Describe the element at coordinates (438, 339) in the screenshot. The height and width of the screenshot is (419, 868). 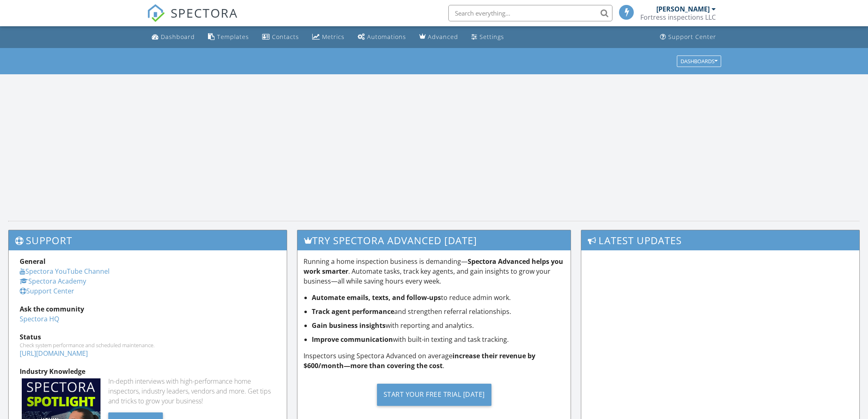
I see `li: with built-in texting and task tracking.` at that location.